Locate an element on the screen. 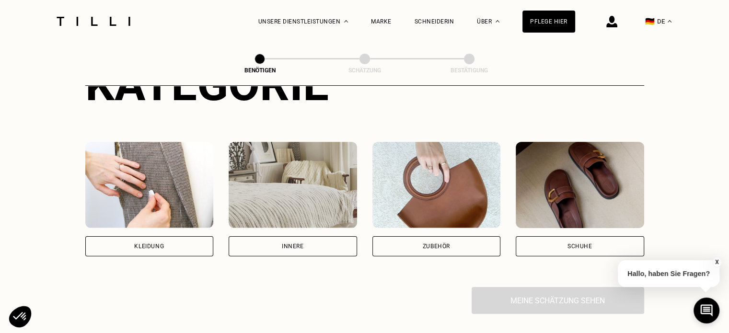 Image resolution: width=729 pixels, height=333 pixels. div: Innere is located at coordinates (293, 246).